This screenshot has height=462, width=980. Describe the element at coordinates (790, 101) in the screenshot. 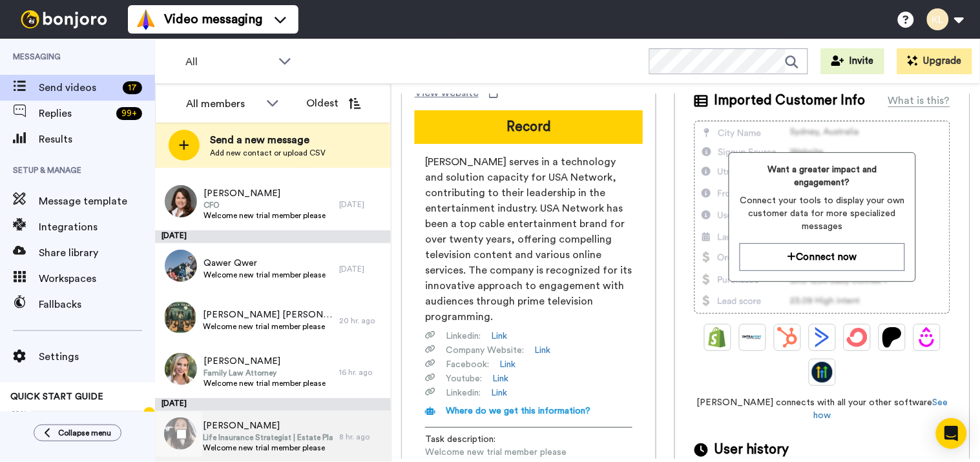

I see `span: Imported Customer Info` at that location.